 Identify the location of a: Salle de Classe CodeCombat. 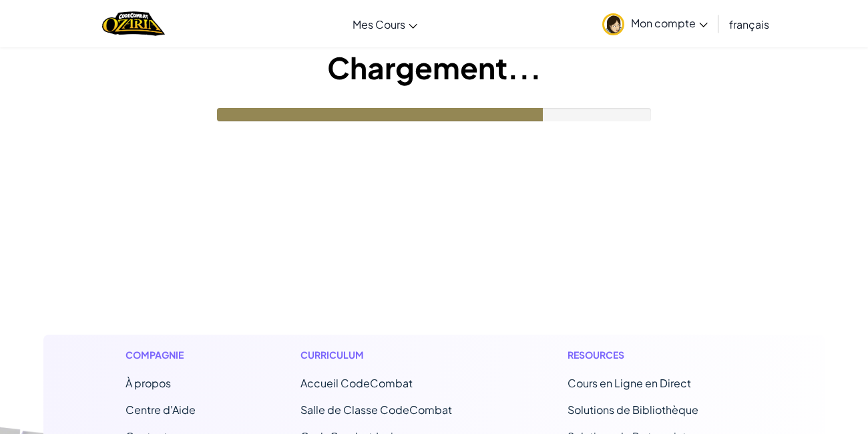
(376, 410).